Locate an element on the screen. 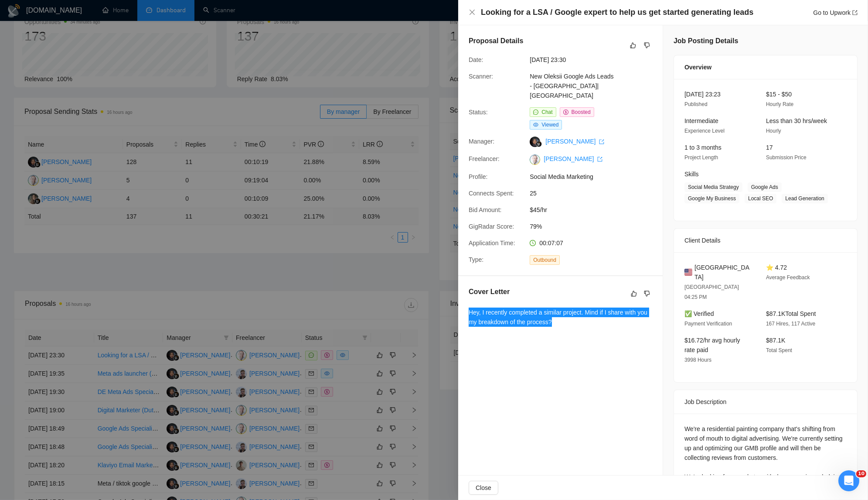  span: eye is located at coordinates (536, 125).